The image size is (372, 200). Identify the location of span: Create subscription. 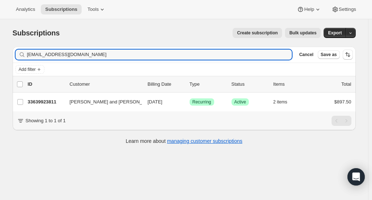
(257, 33).